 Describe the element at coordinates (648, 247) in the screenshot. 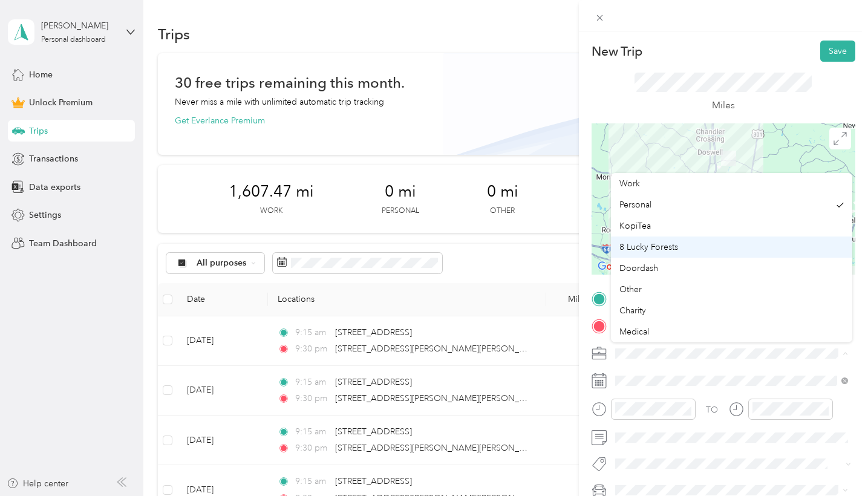

I see `span: 8 Lucky Forests` at that location.